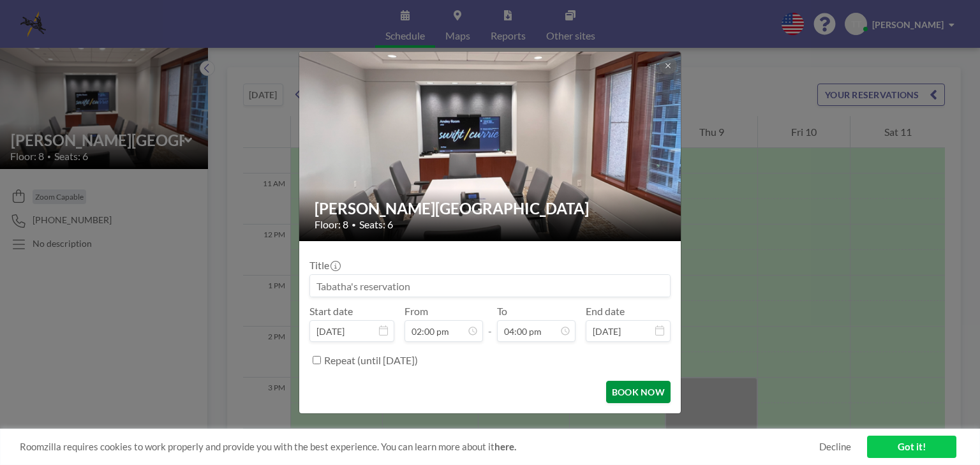  What do you see at coordinates (505, 447) in the screenshot?
I see `a: here.` at bounding box center [505, 447].